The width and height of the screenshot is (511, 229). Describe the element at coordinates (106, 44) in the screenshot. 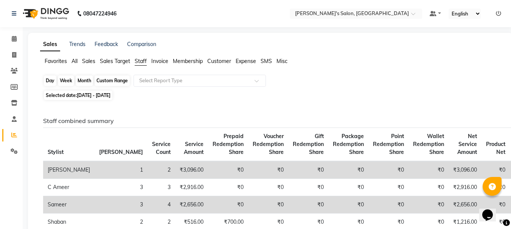

I see `a: Feedback` at that location.